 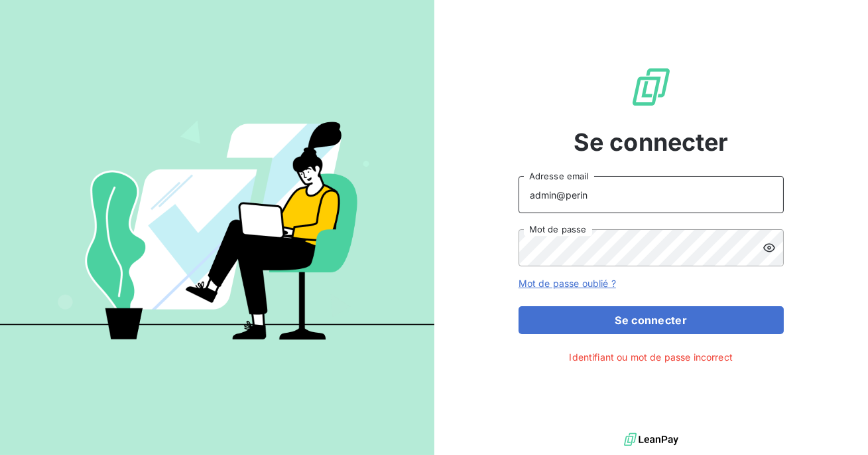 I want to click on span: Identifiant ou mot de passe incorrect, so click(x=651, y=357).